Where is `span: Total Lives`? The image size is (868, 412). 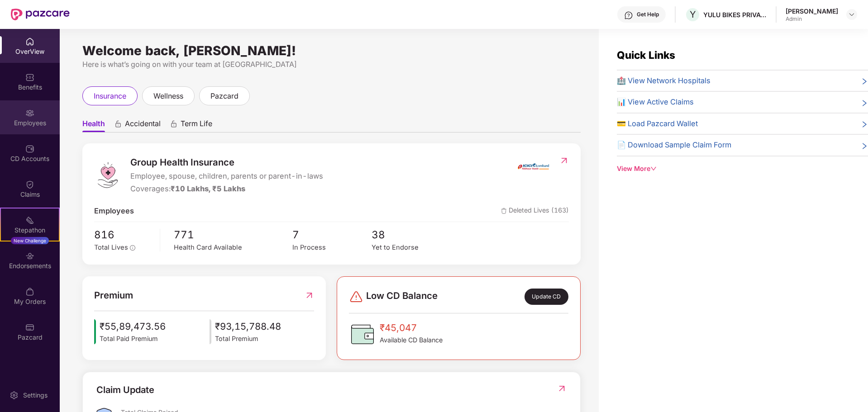 span: Total Lives is located at coordinates (111, 247).